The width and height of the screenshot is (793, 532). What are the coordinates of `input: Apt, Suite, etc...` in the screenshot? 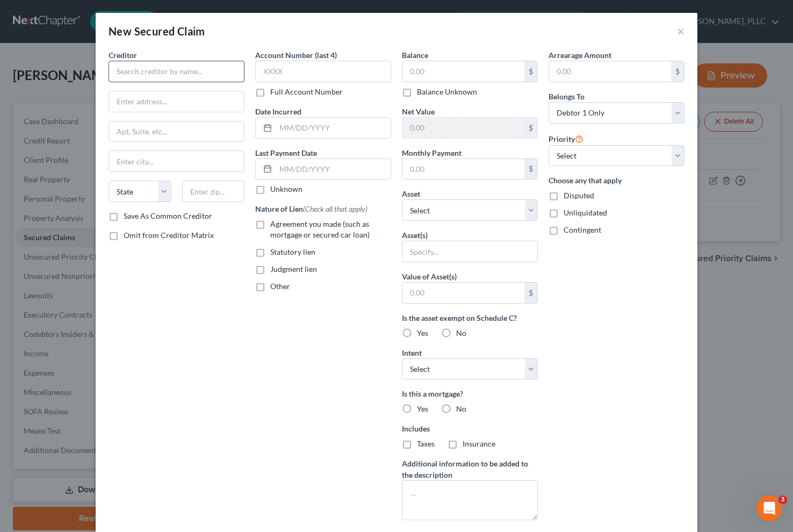 It's located at (176, 132).